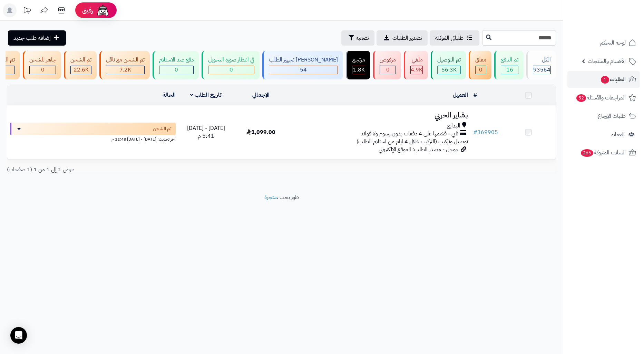 This screenshot has width=644, height=354. What do you see at coordinates (510, 69) in the screenshot?
I see `div: 16` at bounding box center [510, 69].